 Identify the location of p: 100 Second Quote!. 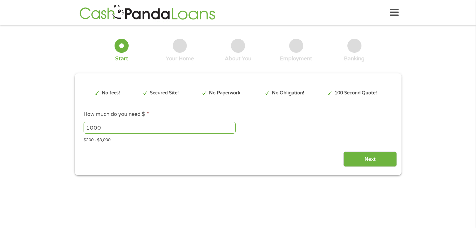
(355, 93).